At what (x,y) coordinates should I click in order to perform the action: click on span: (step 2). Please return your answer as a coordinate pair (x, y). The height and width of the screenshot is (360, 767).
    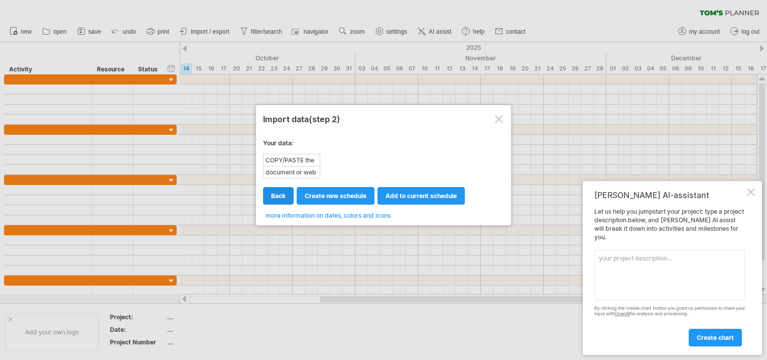
    Looking at the image, I should click on (324, 119).